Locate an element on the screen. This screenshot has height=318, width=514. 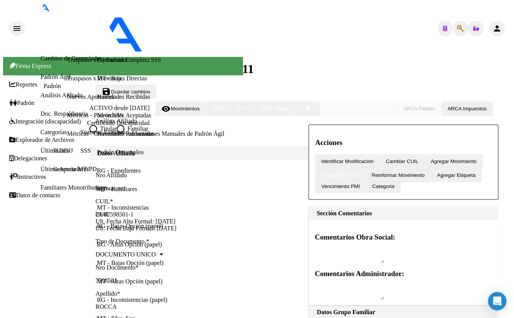
a: Padrón is located at coordinates (22, 103).